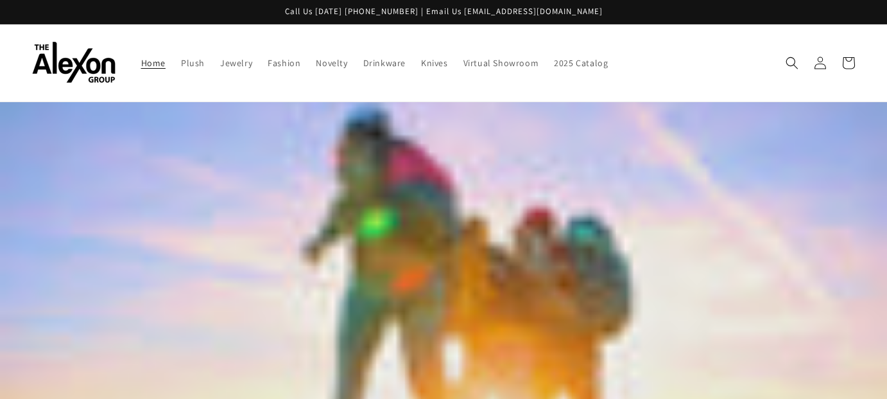 Image resolution: width=887 pixels, height=399 pixels. Describe the element at coordinates (581, 63) in the screenshot. I see `span: 2025 Catalog` at that location.